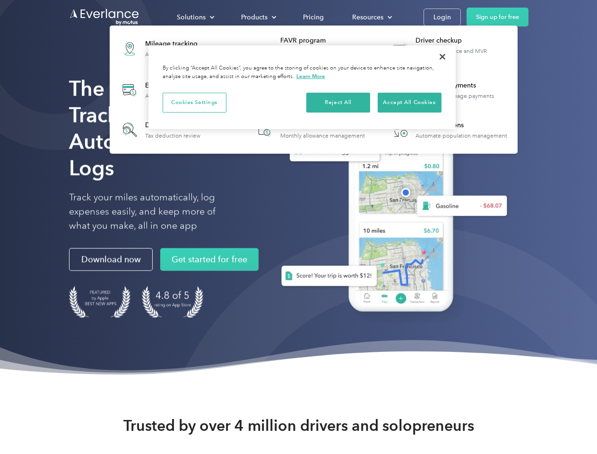 The width and height of the screenshot is (597, 454). What do you see at coordinates (179, 86) in the screenshot?
I see `div: Expense tracking` at bounding box center [179, 86].